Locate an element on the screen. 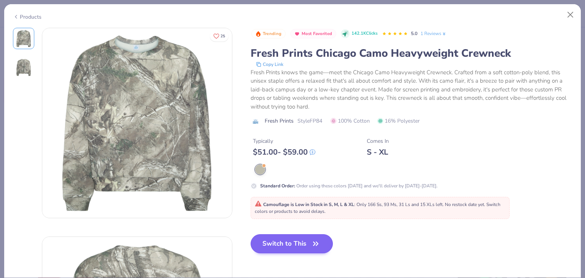 The width and height of the screenshot is (585, 278). div: S - XL is located at coordinates (378, 152).